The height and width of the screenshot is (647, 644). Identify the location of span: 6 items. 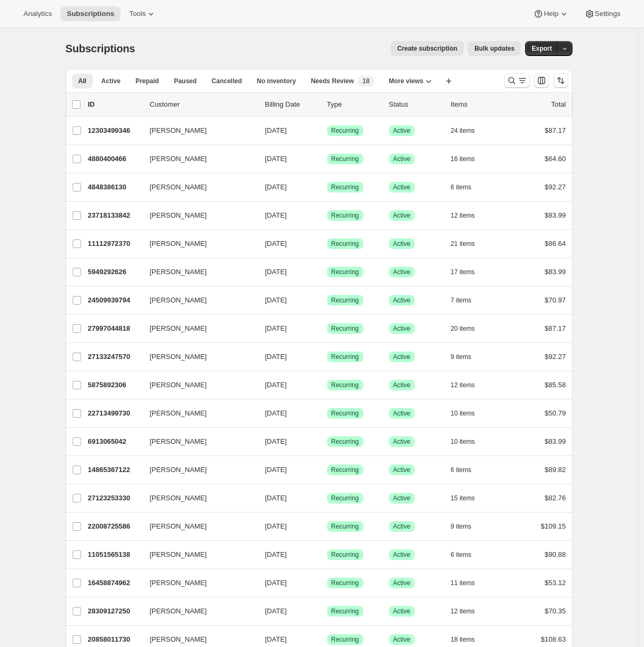
(461, 187).